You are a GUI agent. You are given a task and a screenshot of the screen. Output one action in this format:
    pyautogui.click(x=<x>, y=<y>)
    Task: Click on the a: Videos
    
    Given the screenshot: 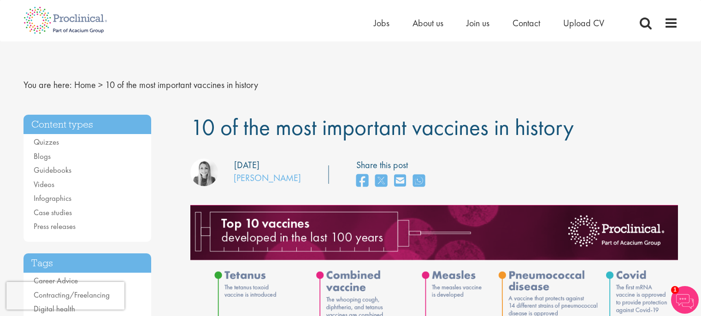 What is the action you would take?
    pyautogui.click(x=44, y=184)
    